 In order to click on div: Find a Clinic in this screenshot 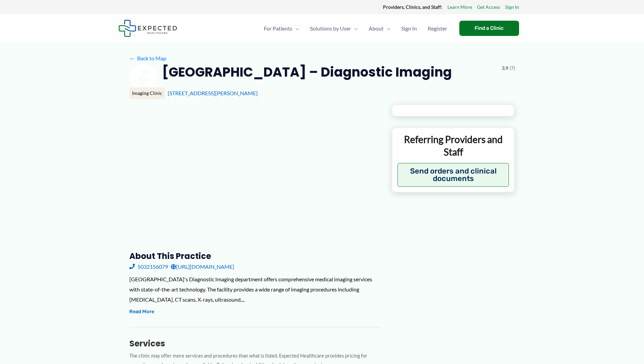, I will do `click(489, 28)`.